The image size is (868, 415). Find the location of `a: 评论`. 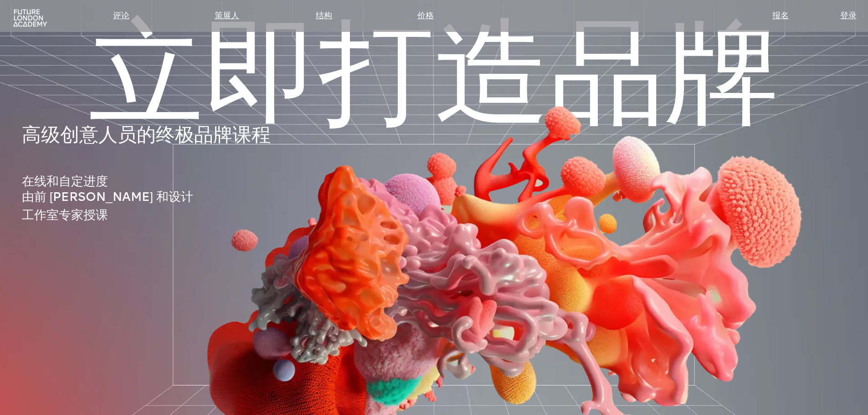

a: 评论 is located at coordinates (121, 16).